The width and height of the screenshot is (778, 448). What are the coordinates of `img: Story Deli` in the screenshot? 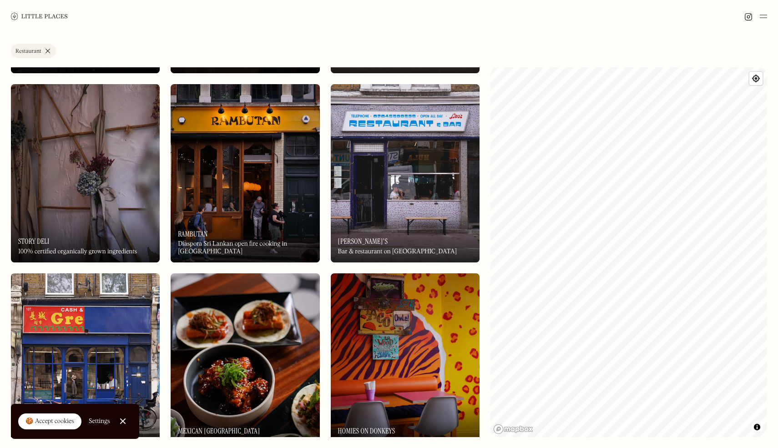 It's located at (85, 173).